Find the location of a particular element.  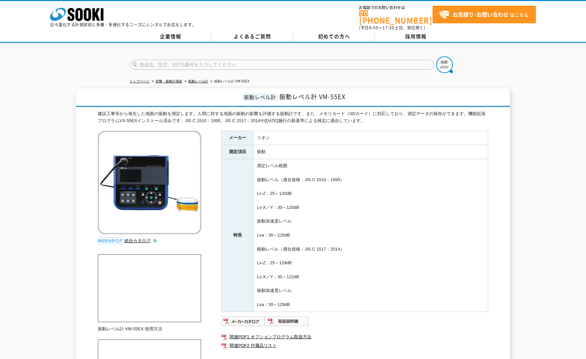

td: リオン is located at coordinates (371, 138).